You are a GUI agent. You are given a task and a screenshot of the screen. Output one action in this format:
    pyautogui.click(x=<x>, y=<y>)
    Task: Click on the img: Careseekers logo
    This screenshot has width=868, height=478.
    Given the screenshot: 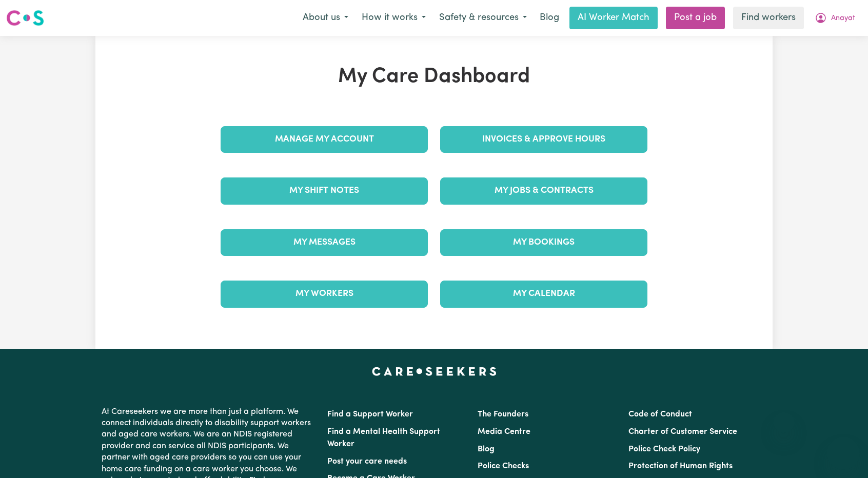 What is the action you would take?
    pyautogui.click(x=25, y=18)
    